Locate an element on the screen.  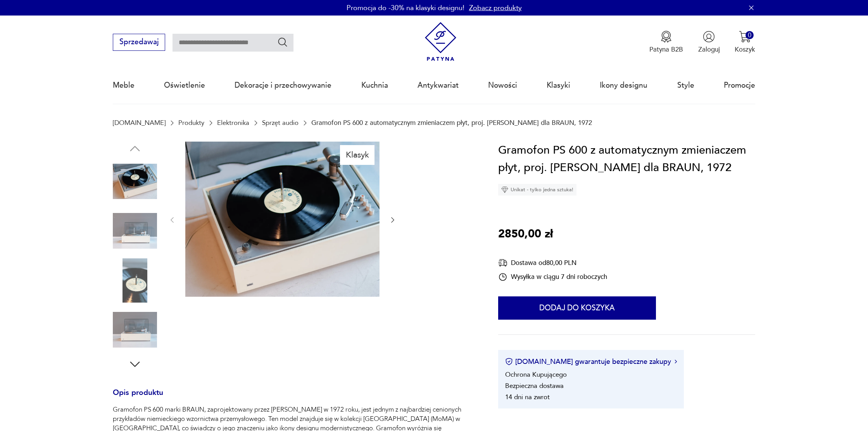
p: Koszyk is located at coordinates (745, 50).